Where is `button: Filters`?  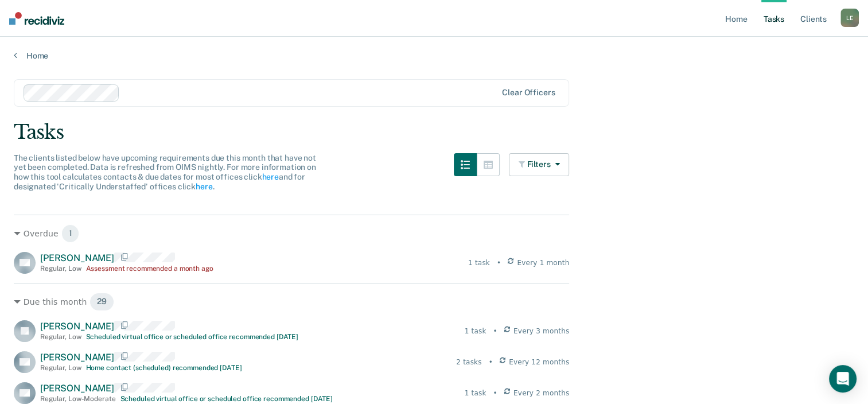
button: Filters is located at coordinates (539, 165).